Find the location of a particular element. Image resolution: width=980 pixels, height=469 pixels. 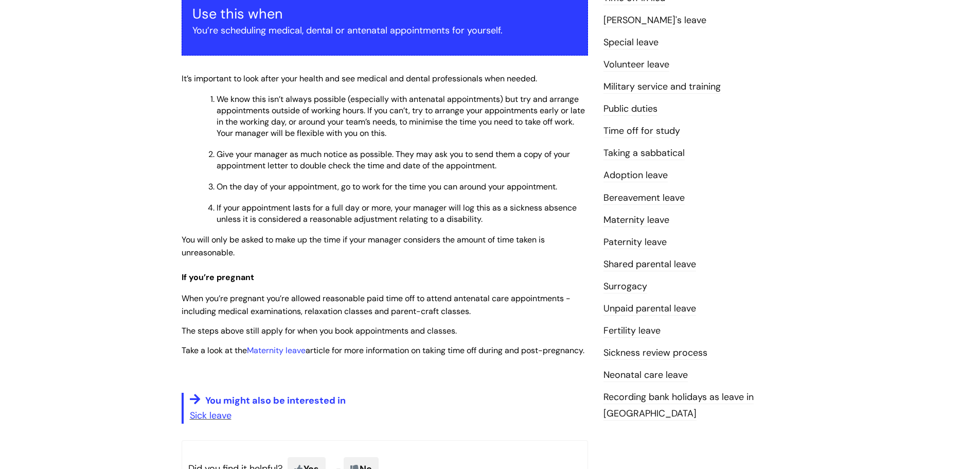

a: Sickness review process is located at coordinates (656, 353).